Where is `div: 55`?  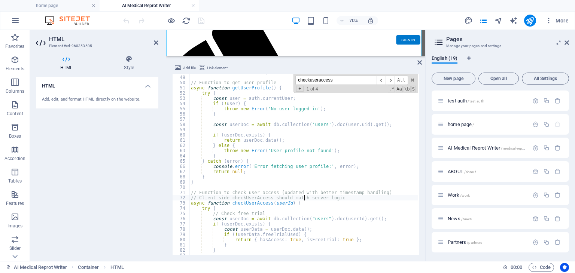 div: 55 is located at coordinates (181, 109).